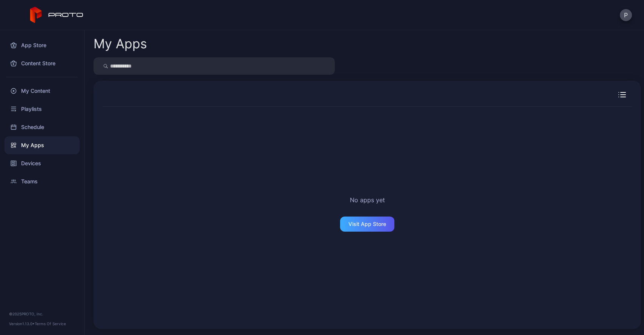  I want to click on div: My Content, so click(42, 91).